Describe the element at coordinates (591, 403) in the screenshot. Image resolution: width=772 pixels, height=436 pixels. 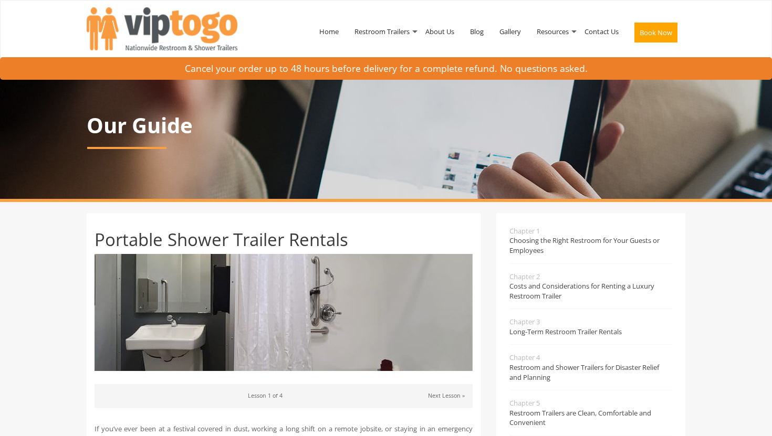
I see `span: Chapter 5` at that location.